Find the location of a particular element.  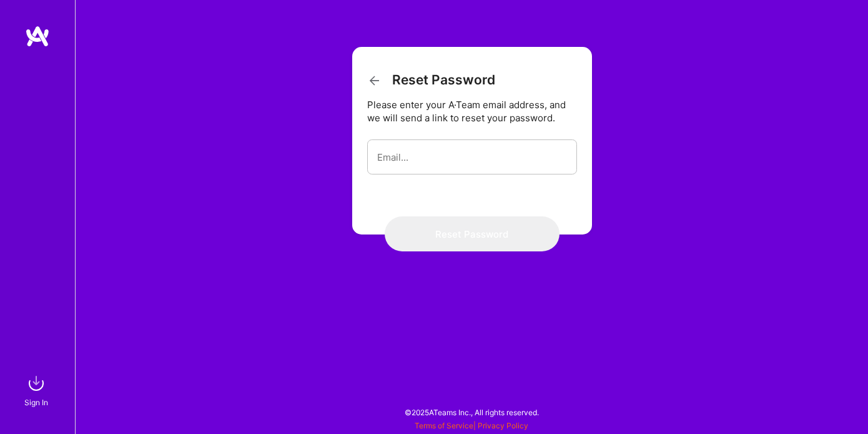

img: sign in is located at coordinates (36, 383).